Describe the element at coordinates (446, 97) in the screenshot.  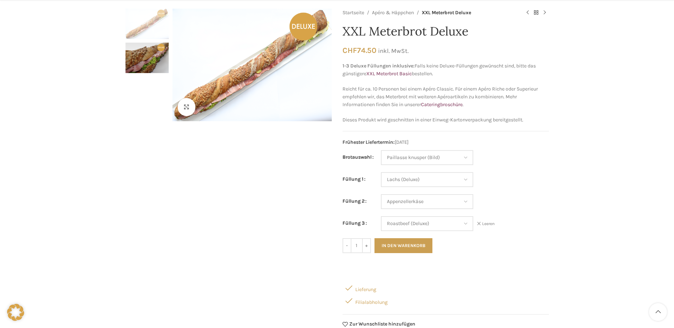
I see `p: Reicht für ca. 10 Personen bei einem Apéro Classic. Für einem Apéro Riche oder Superieur empfehle...` at that location.